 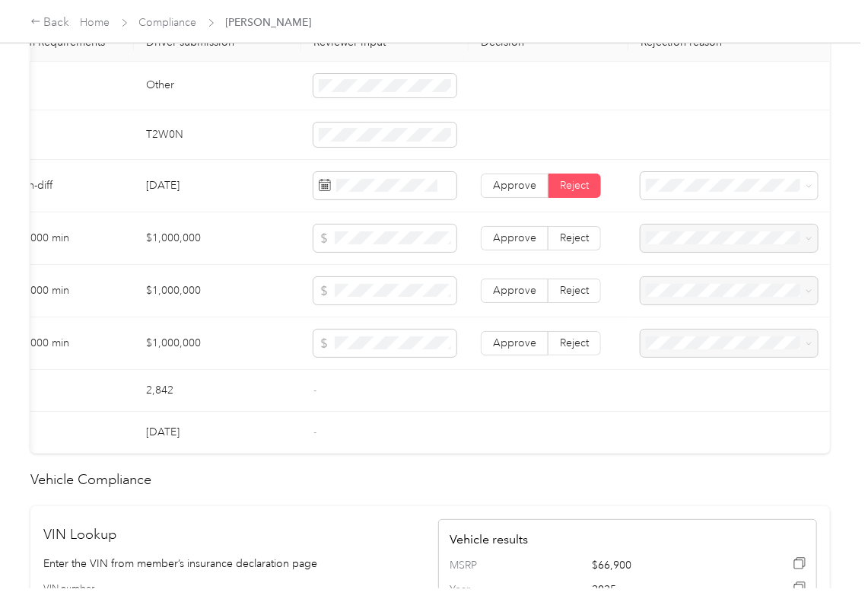 What do you see at coordinates (218, 390) in the screenshot?
I see `td: 2,842` at bounding box center [218, 390].